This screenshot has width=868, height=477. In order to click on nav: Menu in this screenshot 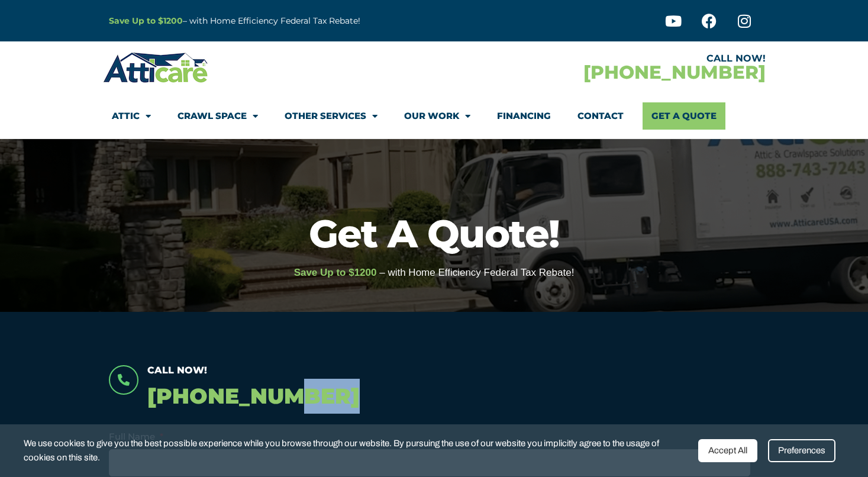, I will do `click(435, 116)`.